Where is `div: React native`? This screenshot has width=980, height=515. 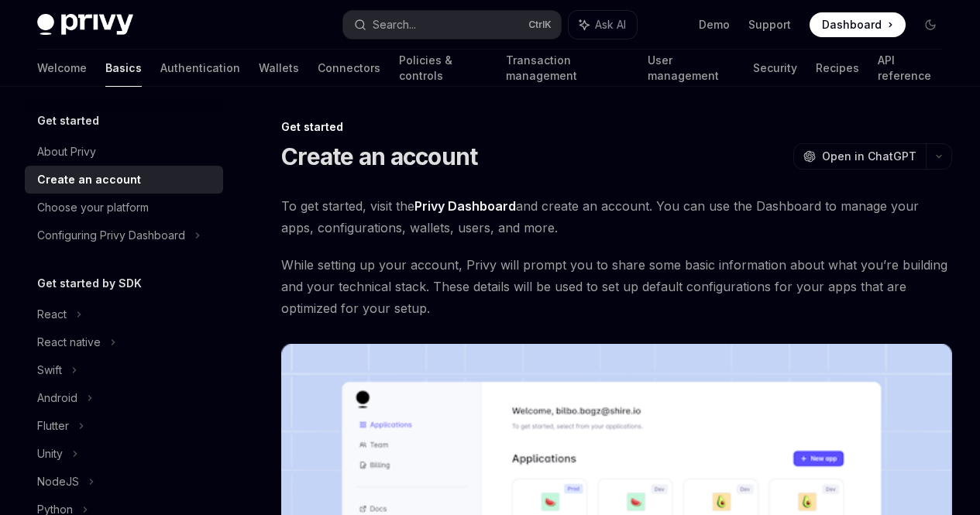
div: React native is located at coordinates (69, 342).